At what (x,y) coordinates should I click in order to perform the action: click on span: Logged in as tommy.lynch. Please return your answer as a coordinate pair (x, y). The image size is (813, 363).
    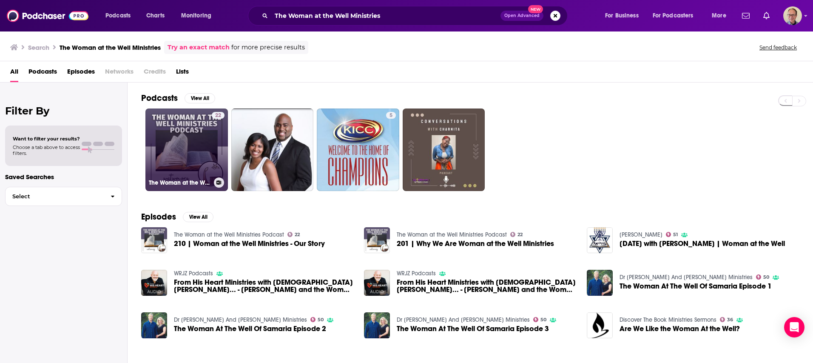
    Looking at the image, I should click on (792, 16).